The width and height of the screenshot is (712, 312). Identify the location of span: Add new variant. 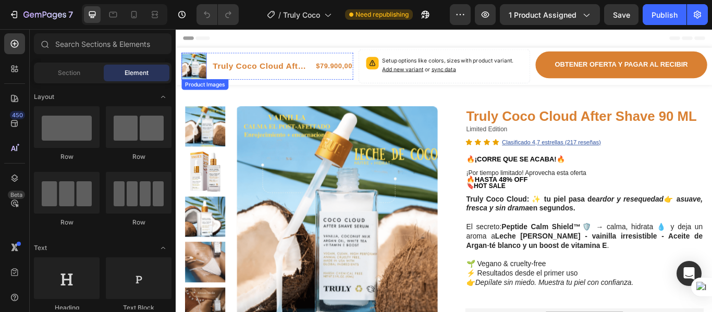
(264, 46).